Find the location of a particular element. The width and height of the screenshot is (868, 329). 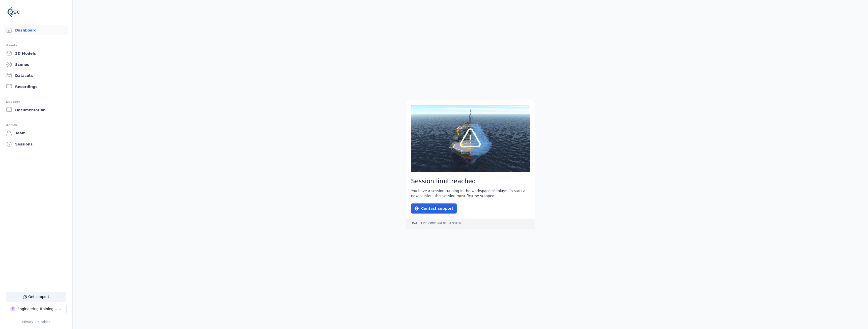

a: Cookies is located at coordinates (44, 322).